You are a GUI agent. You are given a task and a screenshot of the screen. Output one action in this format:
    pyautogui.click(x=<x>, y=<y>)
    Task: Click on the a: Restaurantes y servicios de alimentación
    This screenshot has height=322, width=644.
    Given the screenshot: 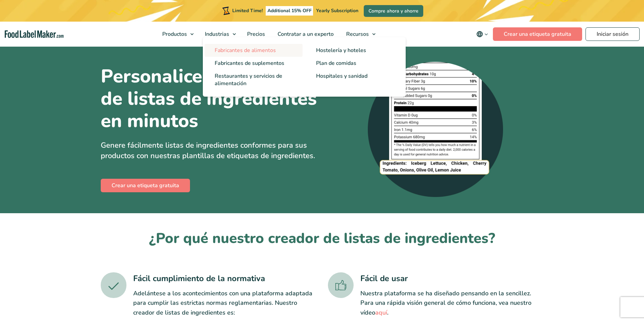 What is the action you would take?
    pyautogui.click(x=254, y=79)
    